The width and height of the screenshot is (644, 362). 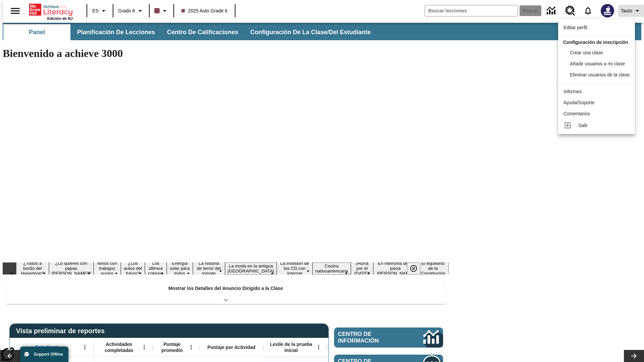 I want to click on span: Ayuda/Soporte, so click(x=579, y=103).